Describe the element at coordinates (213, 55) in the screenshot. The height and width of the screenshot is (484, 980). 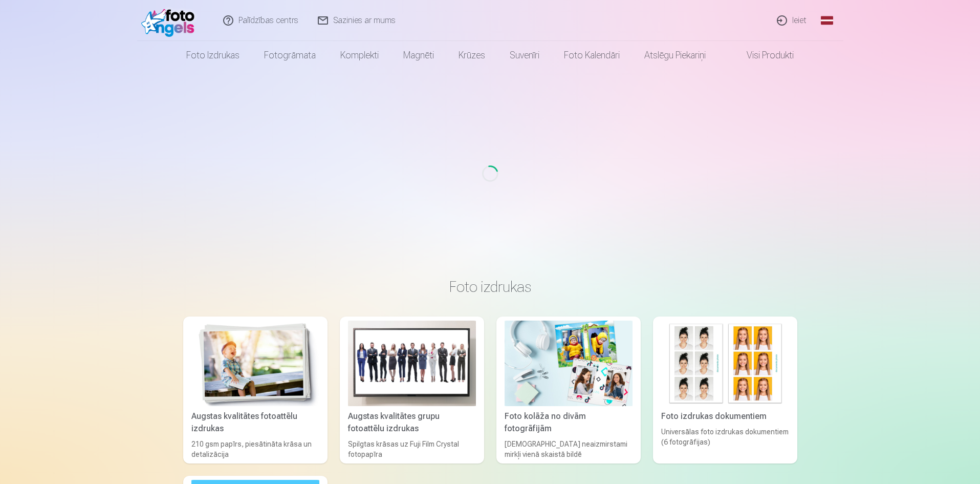
I see `a: Foto izdrukas` at that location.